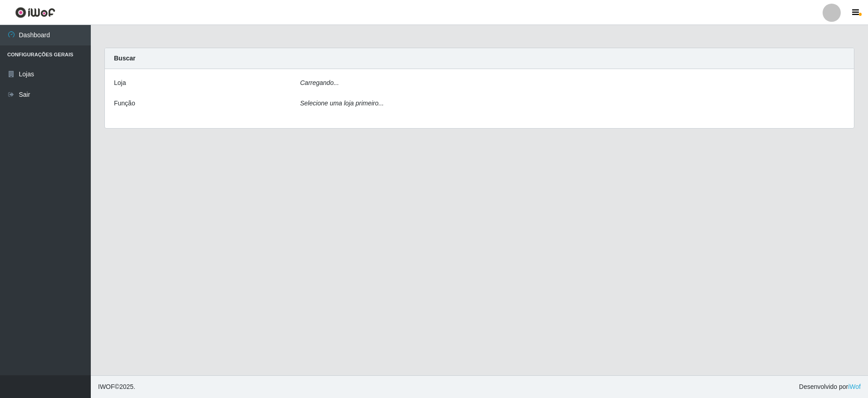 The image size is (868, 398). What do you see at coordinates (125, 58) in the screenshot?
I see `strong: Buscar` at bounding box center [125, 58].